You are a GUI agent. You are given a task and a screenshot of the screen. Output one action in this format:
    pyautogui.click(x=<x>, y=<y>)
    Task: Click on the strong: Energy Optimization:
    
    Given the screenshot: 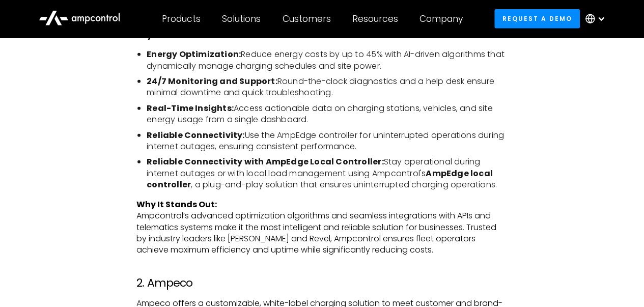 What is the action you would take?
    pyautogui.click(x=194, y=54)
    